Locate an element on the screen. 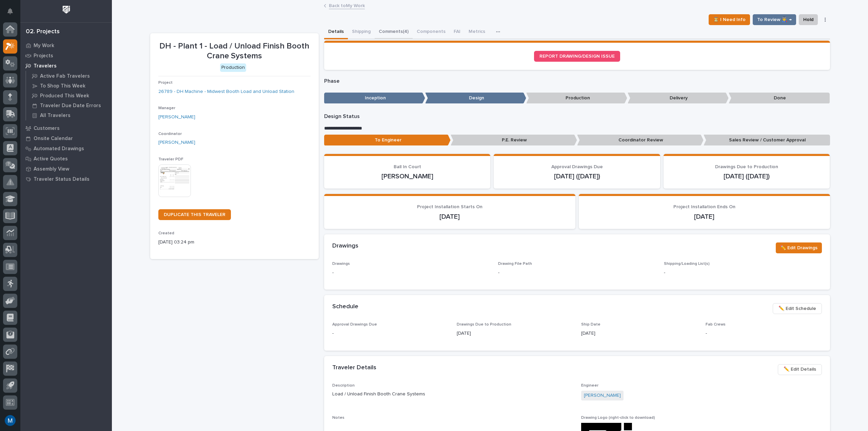 This screenshot has height=431, width=868. p: Active Fab Travelers is located at coordinates (65, 77).